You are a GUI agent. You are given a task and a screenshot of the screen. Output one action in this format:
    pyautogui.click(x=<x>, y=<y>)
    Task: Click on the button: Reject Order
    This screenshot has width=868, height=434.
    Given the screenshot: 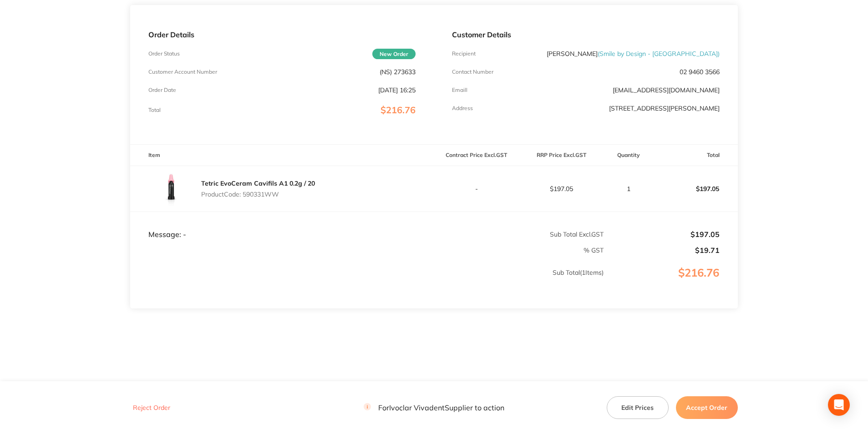 What is the action you would take?
    pyautogui.click(x=151, y=408)
    